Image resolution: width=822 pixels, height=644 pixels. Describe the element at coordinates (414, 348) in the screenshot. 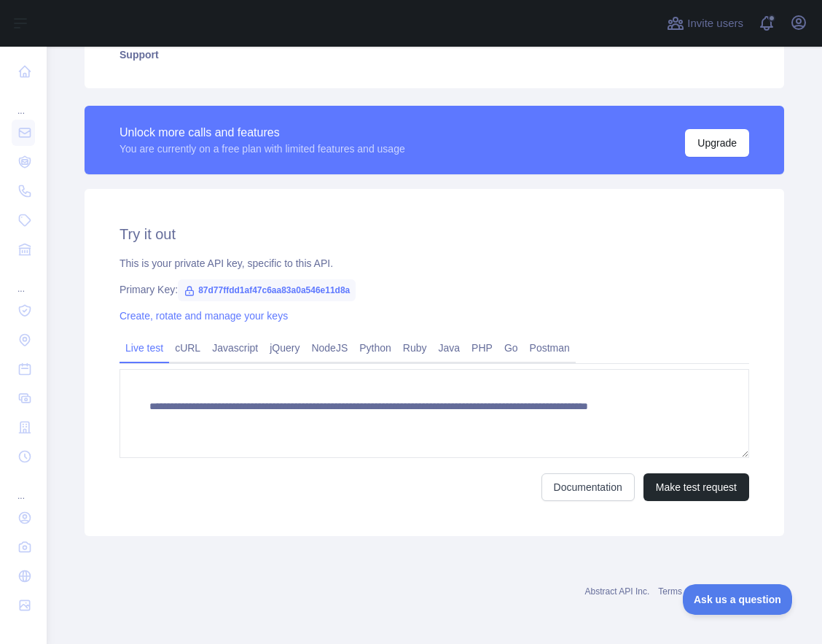

I see `a: Ruby` at that location.